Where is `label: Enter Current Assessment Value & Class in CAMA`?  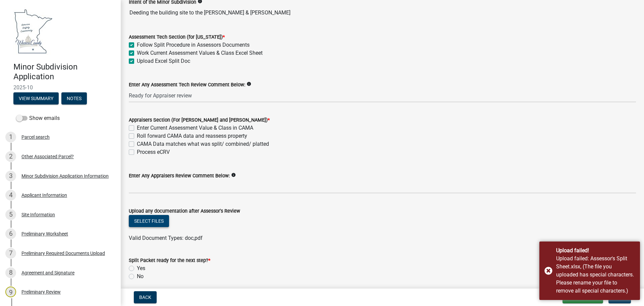 label: Enter Current Assessment Value & Class in CAMA is located at coordinates (195, 128).